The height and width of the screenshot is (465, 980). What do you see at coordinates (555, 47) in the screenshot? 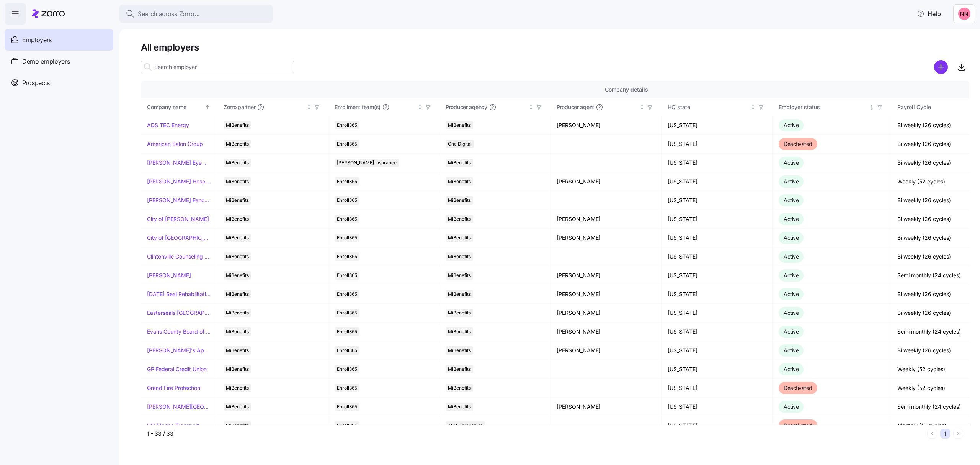
I see `h1: All employers` at bounding box center [555, 47].